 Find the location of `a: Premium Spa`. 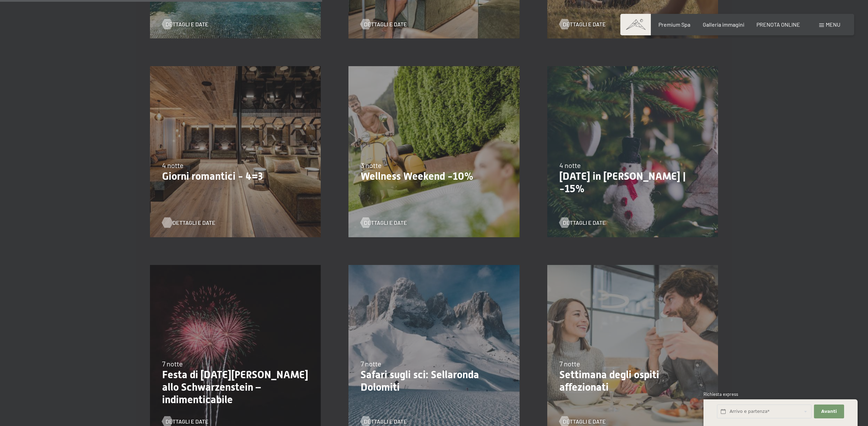

a: Premium Spa is located at coordinates (675, 24).